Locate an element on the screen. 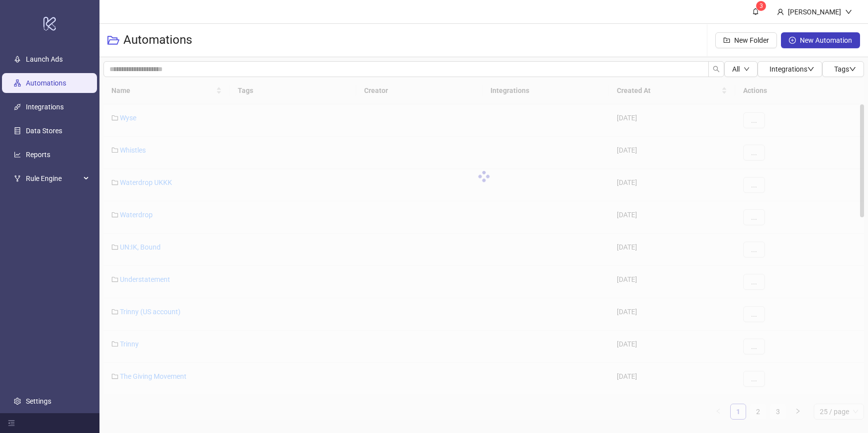 Image resolution: width=868 pixels, height=433 pixels. span: user is located at coordinates (781, 12).